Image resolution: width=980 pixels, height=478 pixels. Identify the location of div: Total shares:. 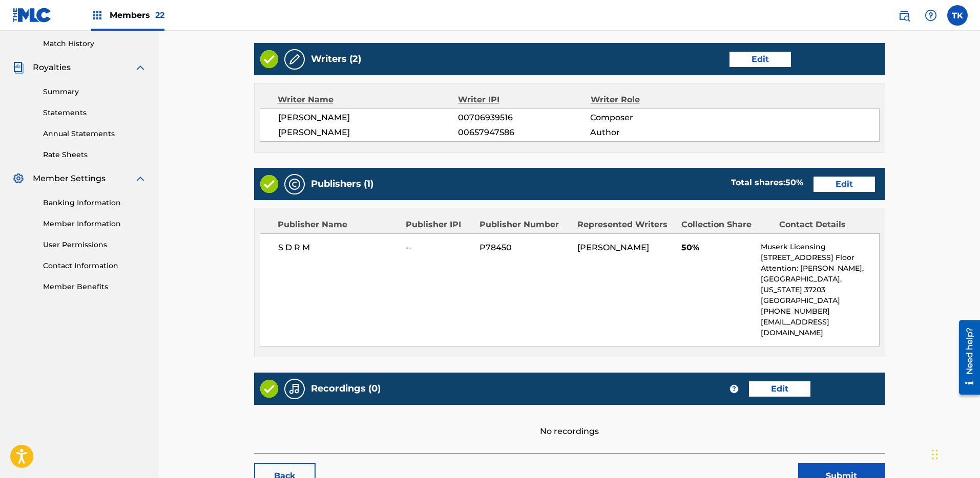
(767, 183).